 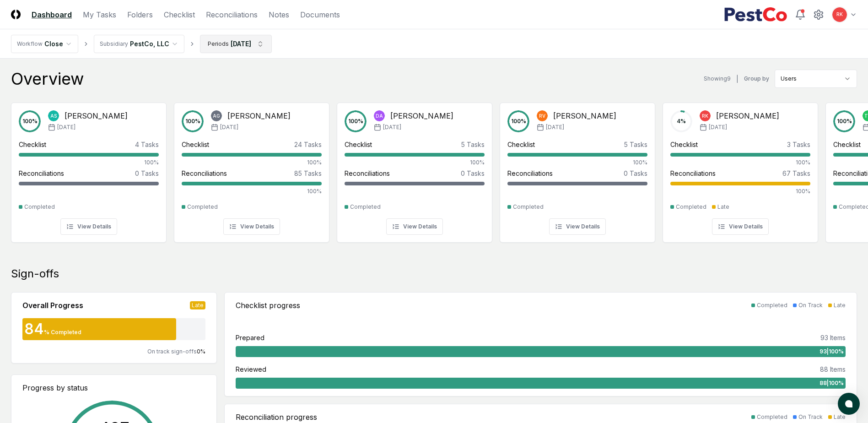 I want to click on a: Folders, so click(x=140, y=15).